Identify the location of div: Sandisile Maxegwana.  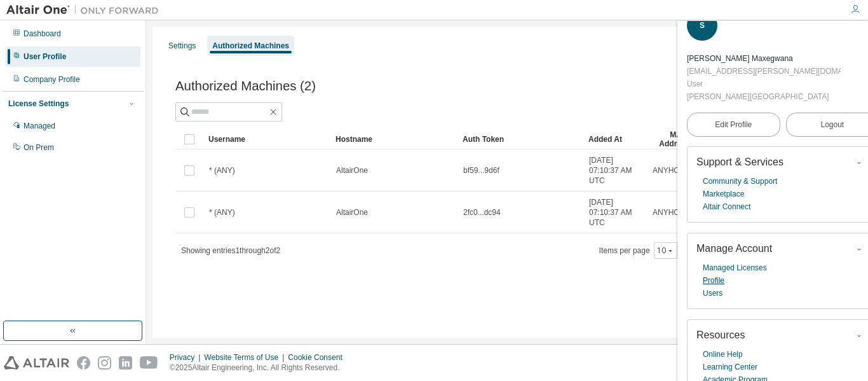
(763, 59).